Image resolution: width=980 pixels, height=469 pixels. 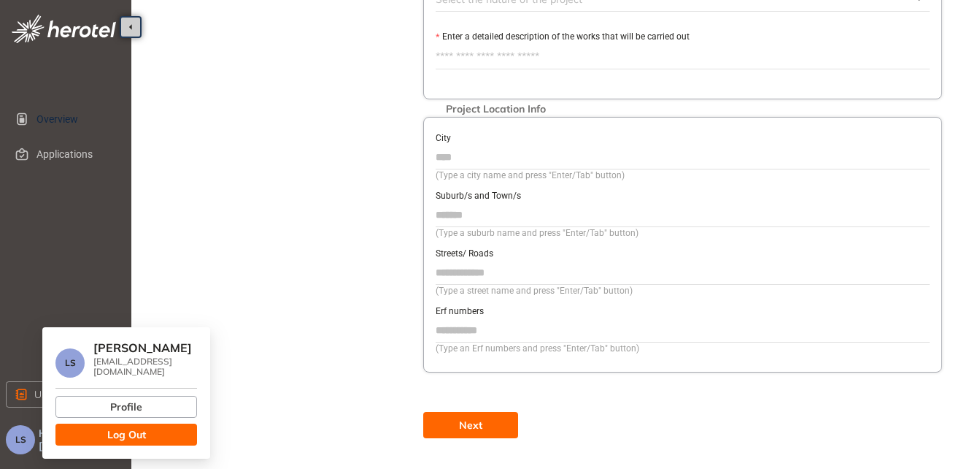 I want to click on span: Applications, so click(x=74, y=154).